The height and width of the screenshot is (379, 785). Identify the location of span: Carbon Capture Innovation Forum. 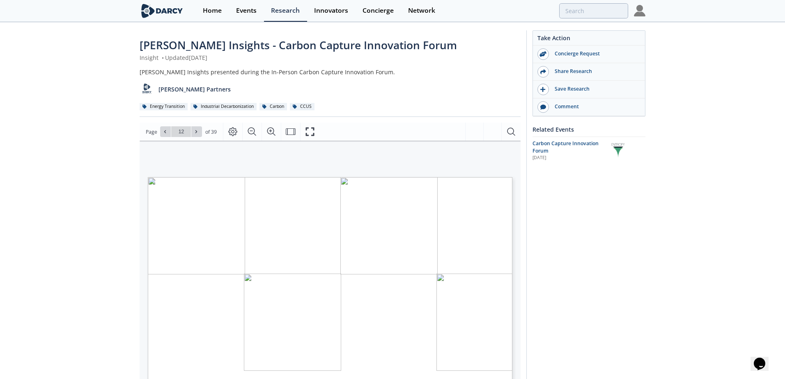
(565, 147).